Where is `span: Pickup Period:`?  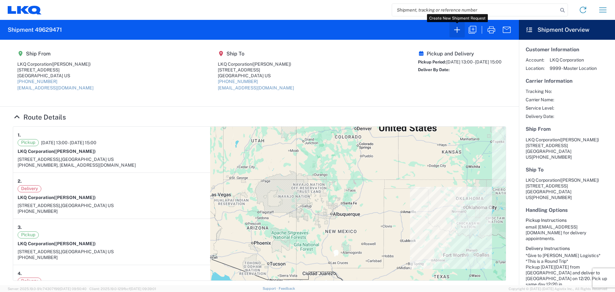 span: Pickup Period: is located at coordinates (432, 62).